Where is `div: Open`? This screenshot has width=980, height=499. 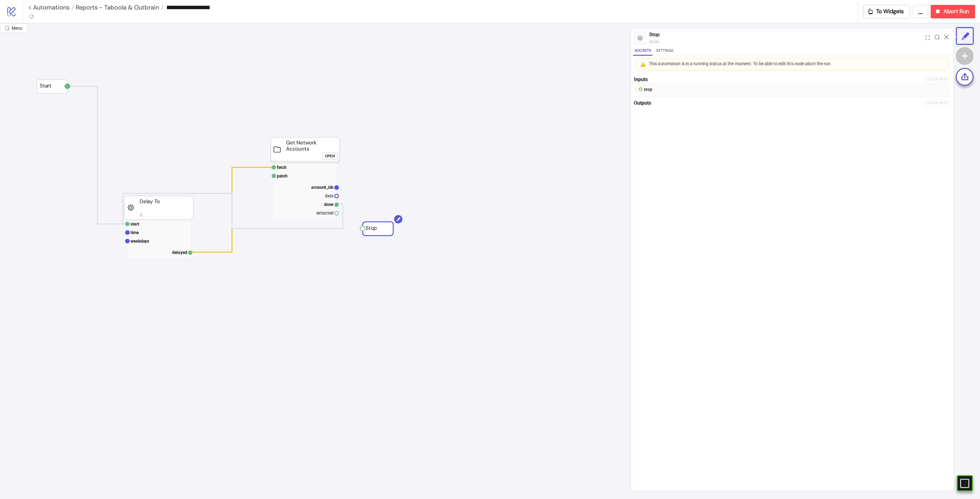 div: Open is located at coordinates (330, 156).